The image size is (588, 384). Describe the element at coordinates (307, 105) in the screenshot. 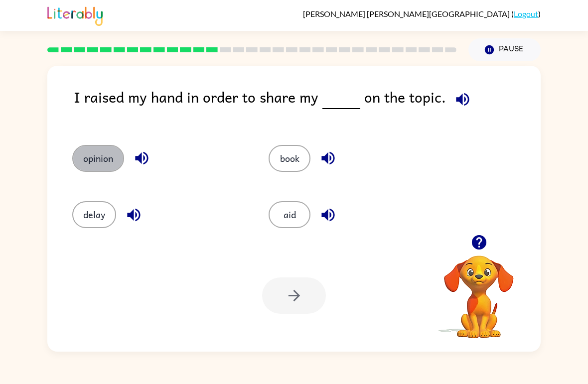

I see `div: I raised my hand in order to share my on the topic.` at that location.